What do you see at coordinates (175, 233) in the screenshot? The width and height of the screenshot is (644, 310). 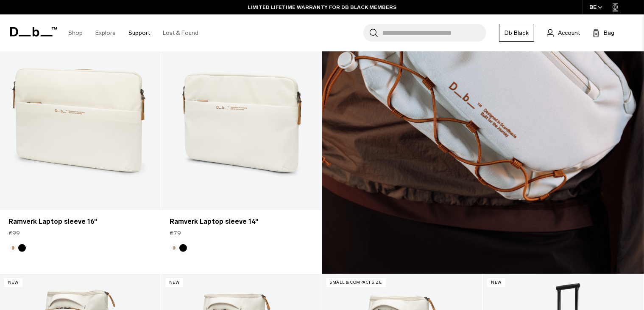 I see `span: €79` at bounding box center [175, 233].